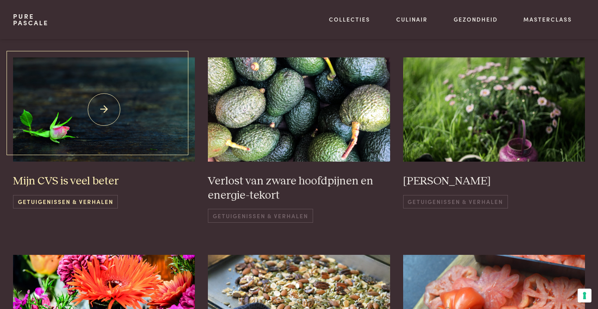 The image size is (598, 309). Describe the element at coordinates (104, 181) in the screenshot. I see `h3: Mijn CVS is veel beter` at that location.